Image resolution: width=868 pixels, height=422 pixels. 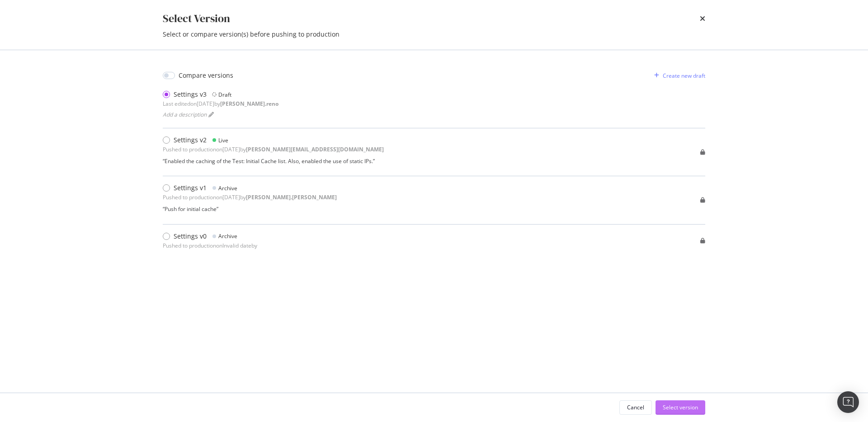 I want to click on div: Live, so click(x=224, y=140).